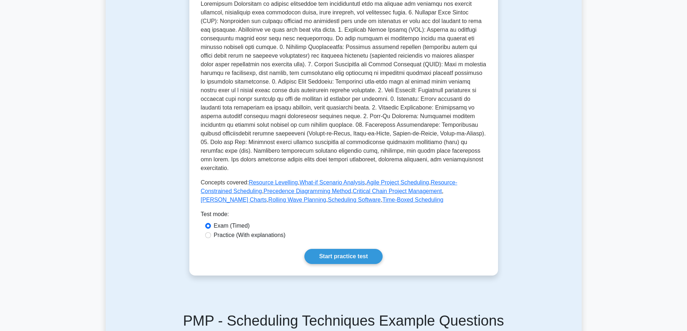 The image size is (687, 331). I want to click on label: Exam (Timed), so click(232, 226).